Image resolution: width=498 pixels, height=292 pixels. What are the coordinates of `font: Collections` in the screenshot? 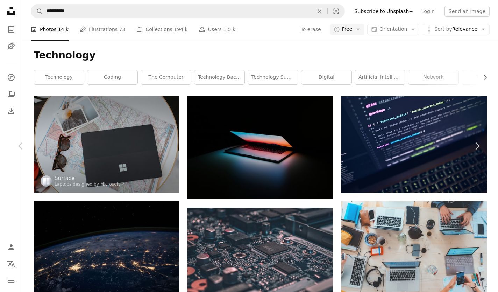 It's located at (159, 29).